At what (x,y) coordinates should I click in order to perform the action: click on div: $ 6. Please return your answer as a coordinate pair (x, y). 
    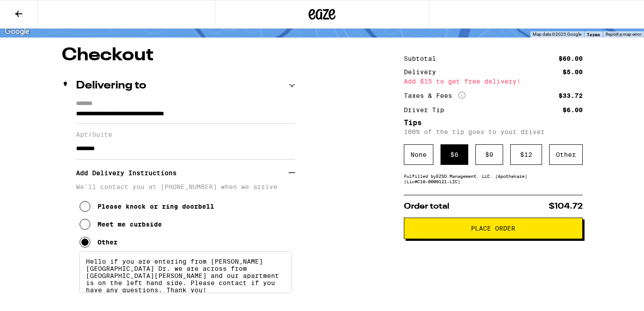
    Looking at the image, I should click on (454, 155).